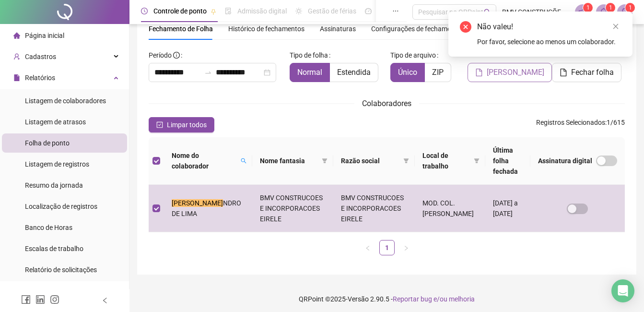  I want to click on span: Listagem de colaboradores, so click(65, 101).